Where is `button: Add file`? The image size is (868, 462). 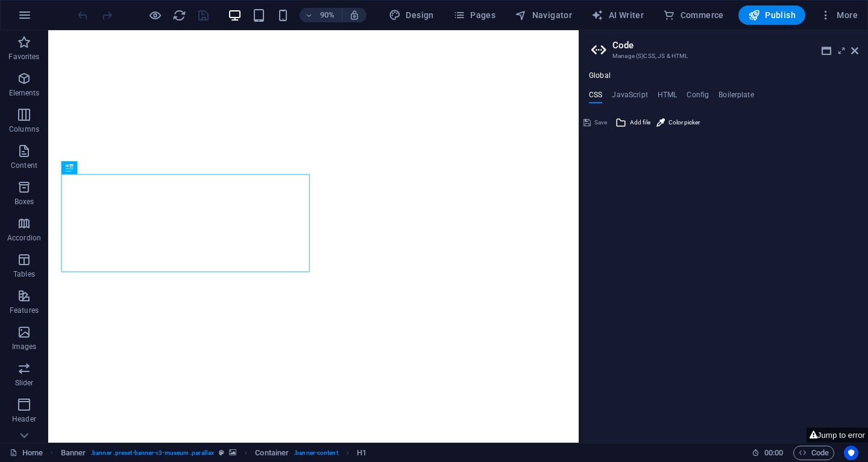
button: Add file is located at coordinates (633, 122).